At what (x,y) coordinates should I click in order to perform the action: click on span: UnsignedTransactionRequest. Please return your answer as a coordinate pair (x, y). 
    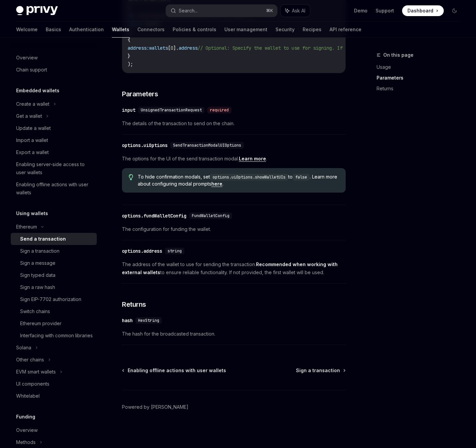
    Looking at the image, I should click on (172, 110).